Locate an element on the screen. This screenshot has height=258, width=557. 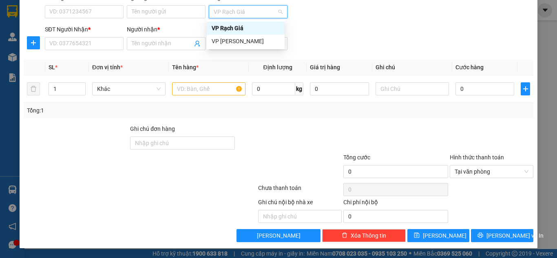
div: Tổng: 1 is located at coordinates (121, 110).